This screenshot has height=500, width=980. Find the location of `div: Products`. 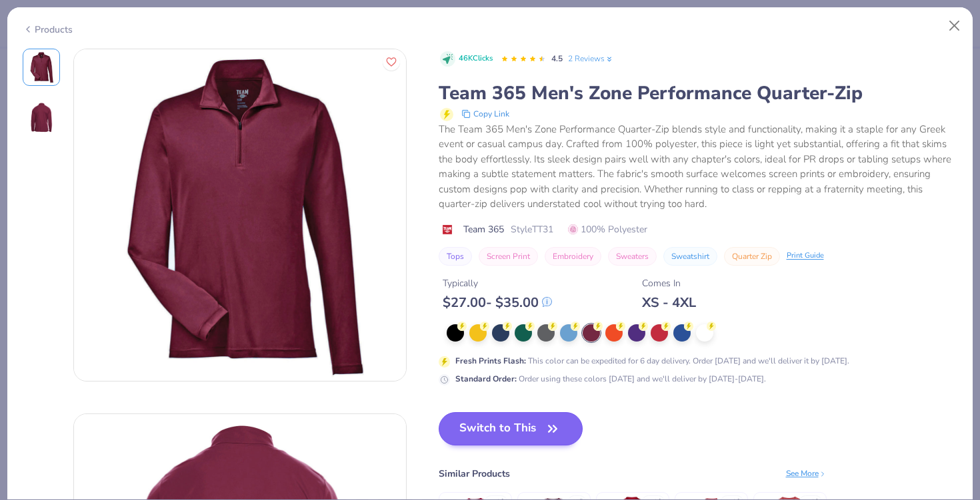

div: Products is located at coordinates (47, 29).